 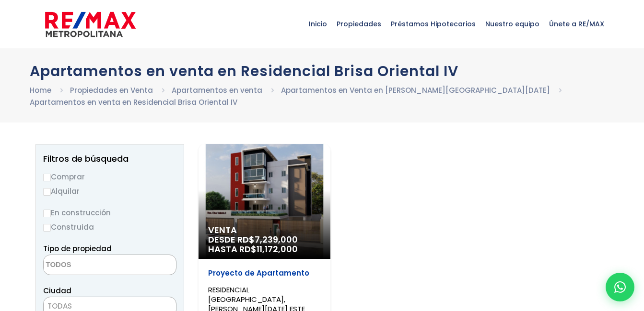 What do you see at coordinates (433, 24) in the screenshot?
I see `span: Préstamos Hipotecarios` at bounding box center [433, 24].